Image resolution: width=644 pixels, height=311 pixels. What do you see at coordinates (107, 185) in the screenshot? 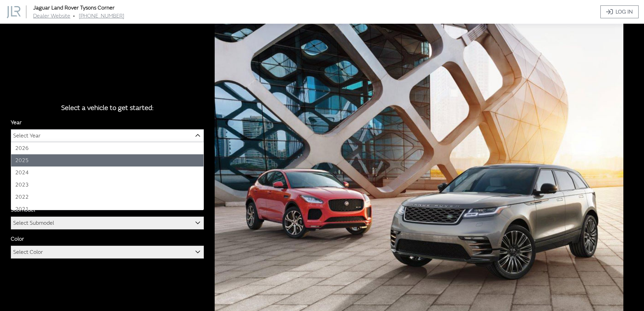
I see `li: 2023` at bounding box center [107, 185].